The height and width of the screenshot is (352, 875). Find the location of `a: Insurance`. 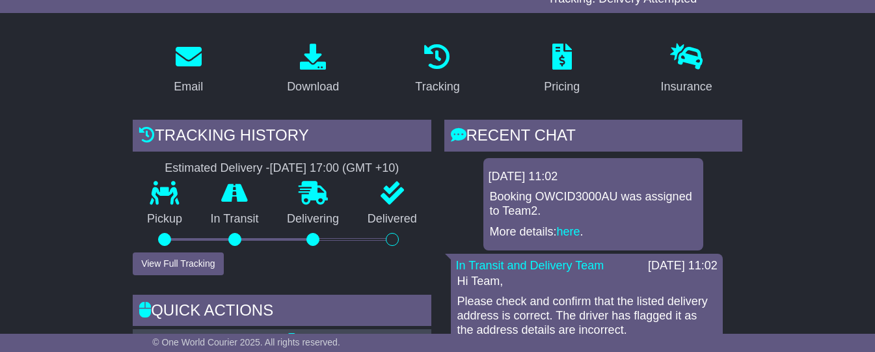

a: Insurance is located at coordinates (687, 70).